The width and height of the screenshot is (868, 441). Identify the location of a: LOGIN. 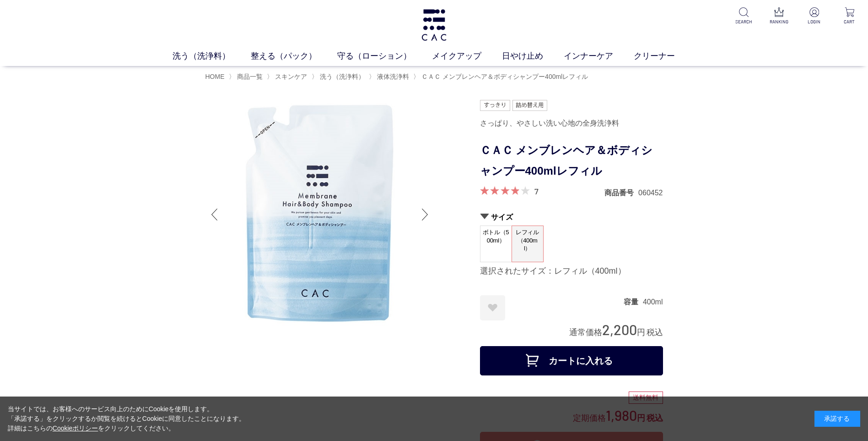
(814, 16).